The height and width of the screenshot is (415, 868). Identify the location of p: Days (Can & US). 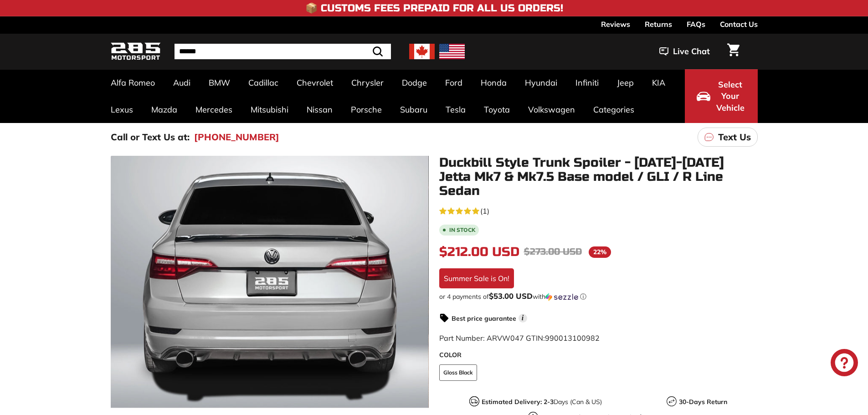
(542, 402).